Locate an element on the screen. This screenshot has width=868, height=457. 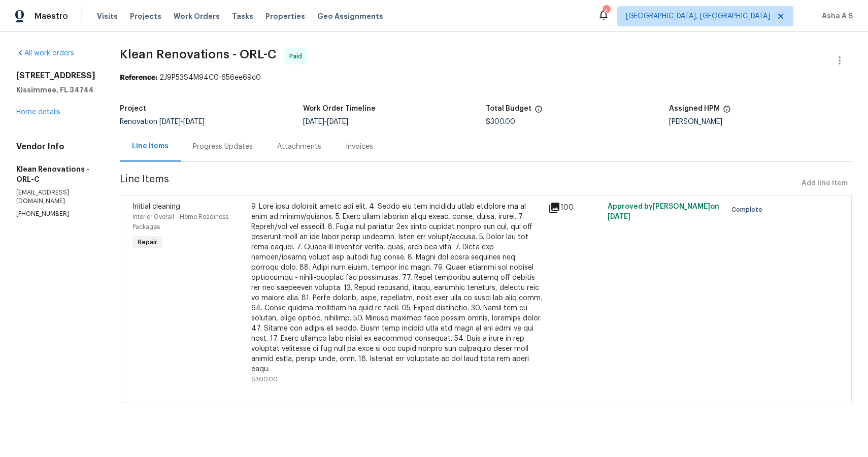
span: Maestro is located at coordinates (52, 16).